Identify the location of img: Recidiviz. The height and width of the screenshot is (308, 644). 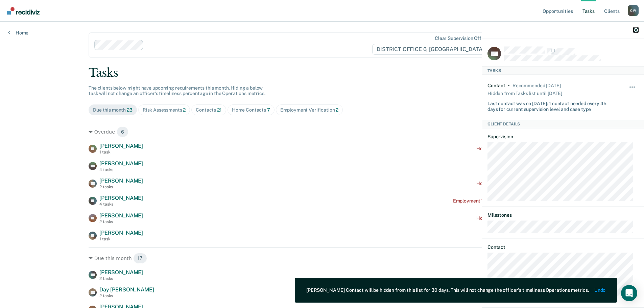
(23, 11).